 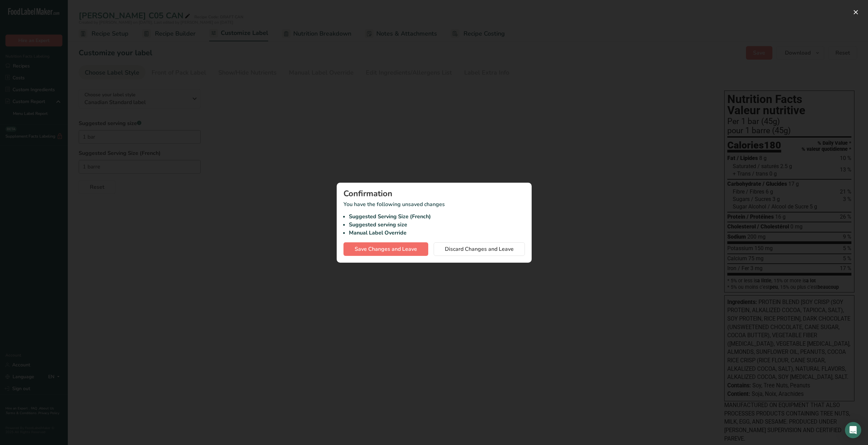 I want to click on li: Suggested Serving Size (French), so click(x=437, y=216).